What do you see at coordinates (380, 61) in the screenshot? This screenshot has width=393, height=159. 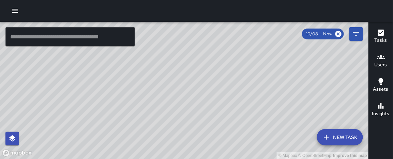 I see `button: Users` at bounding box center [380, 61].